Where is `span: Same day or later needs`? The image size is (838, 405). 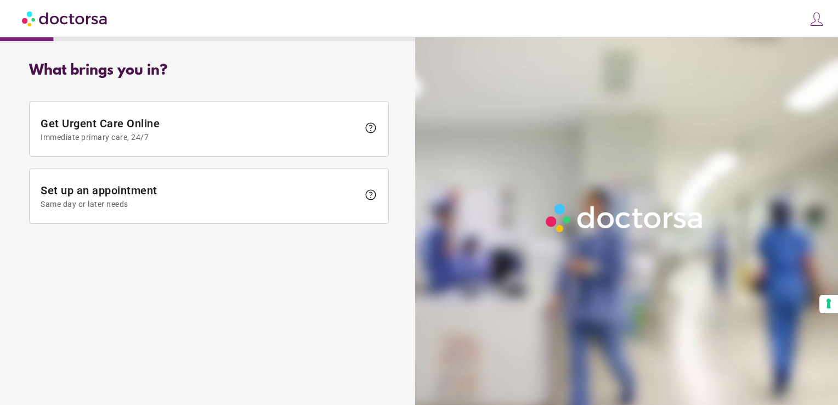 span: Same day or later needs is located at coordinates (200, 204).